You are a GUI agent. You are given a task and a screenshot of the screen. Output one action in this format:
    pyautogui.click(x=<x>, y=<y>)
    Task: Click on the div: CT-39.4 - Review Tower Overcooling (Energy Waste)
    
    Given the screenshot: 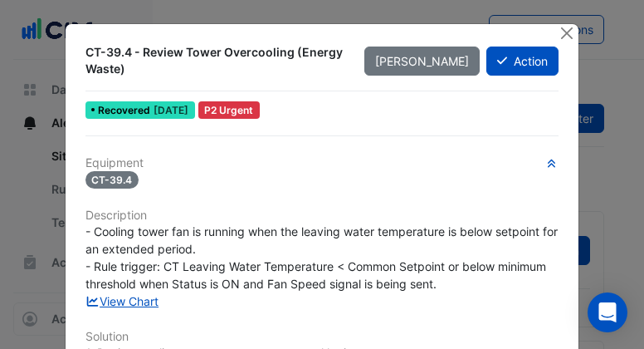 What is the action you would take?
    pyautogui.click(x=215, y=61)
    